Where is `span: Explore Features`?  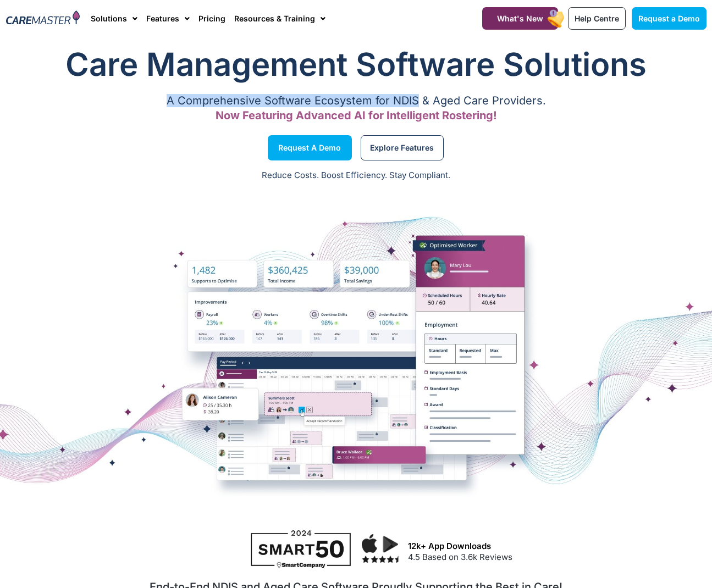 span: Explore Features is located at coordinates (402, 148).